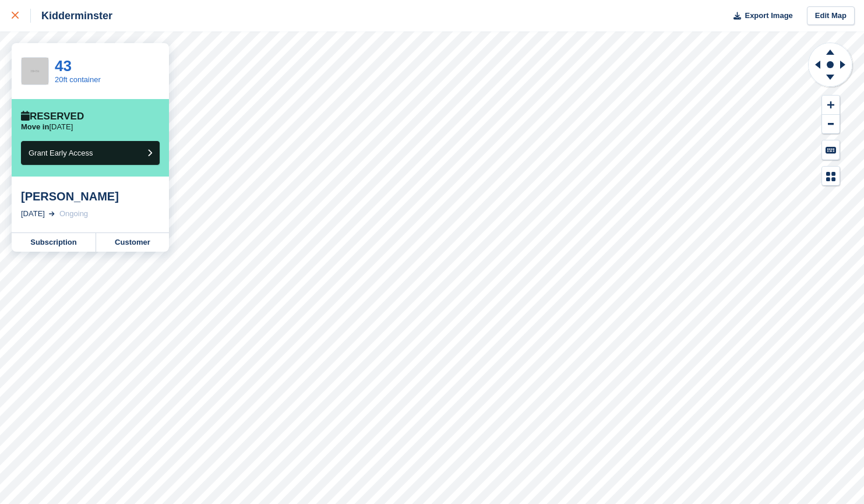  I want to click on div: Kidderminster, so click(72, 16).